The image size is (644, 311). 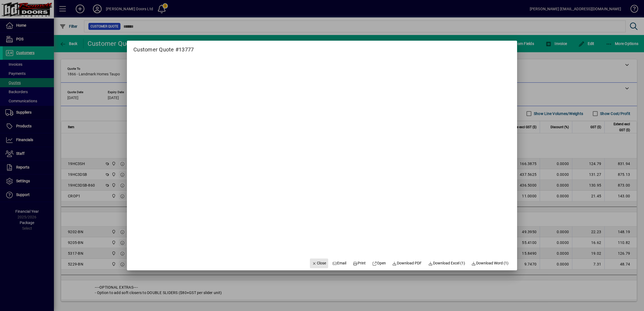 I want to click on span: Download Word (1), so click(x=491, y=263).